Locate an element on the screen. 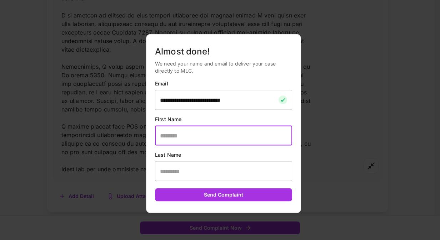  p: First Name is located at coordinates (223, 120).